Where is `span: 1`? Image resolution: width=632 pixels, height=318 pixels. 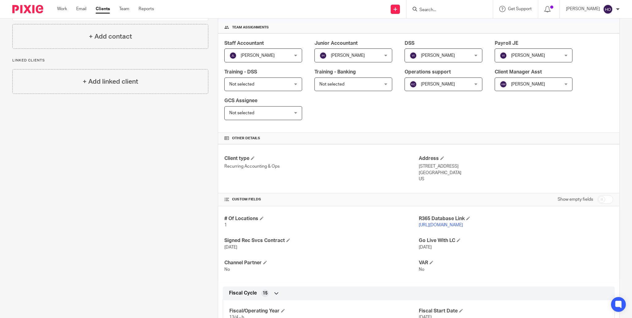
span: 1 is located at coordinates (225, 225).